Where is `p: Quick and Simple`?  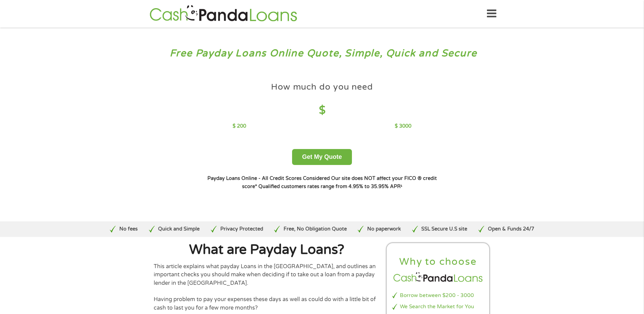
p: Quick and Simple is located at coordinates (179, 229).